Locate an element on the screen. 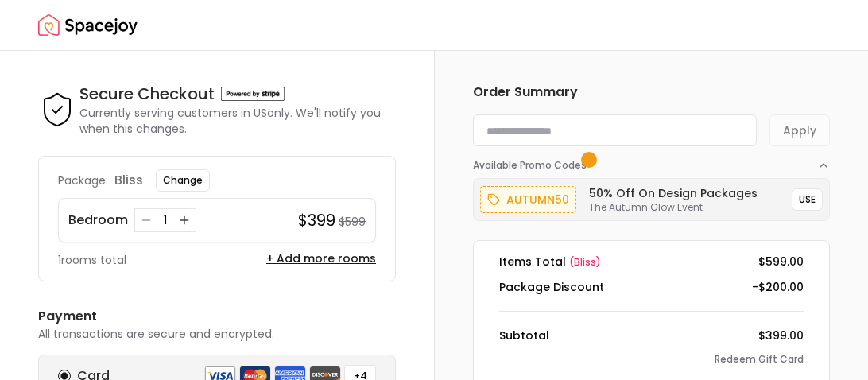  p: Currently serving customers in US only. We'll notify you when this changes. is located at coordinates (238, 121).